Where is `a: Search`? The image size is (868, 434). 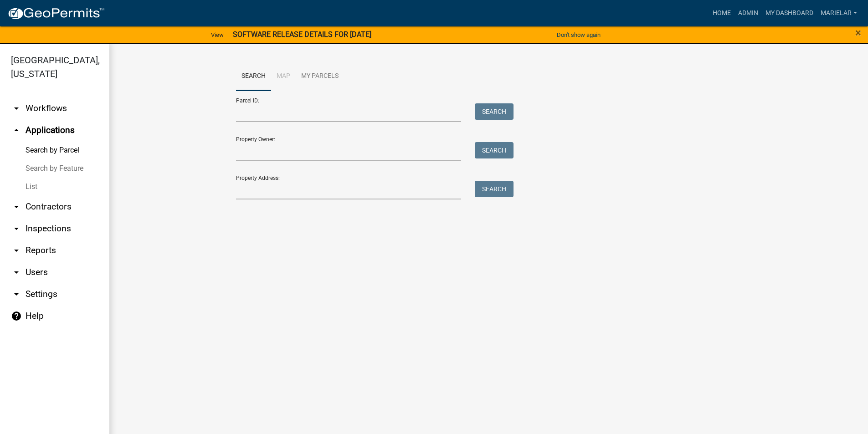
a: Search is located at coordinates (253, 77).